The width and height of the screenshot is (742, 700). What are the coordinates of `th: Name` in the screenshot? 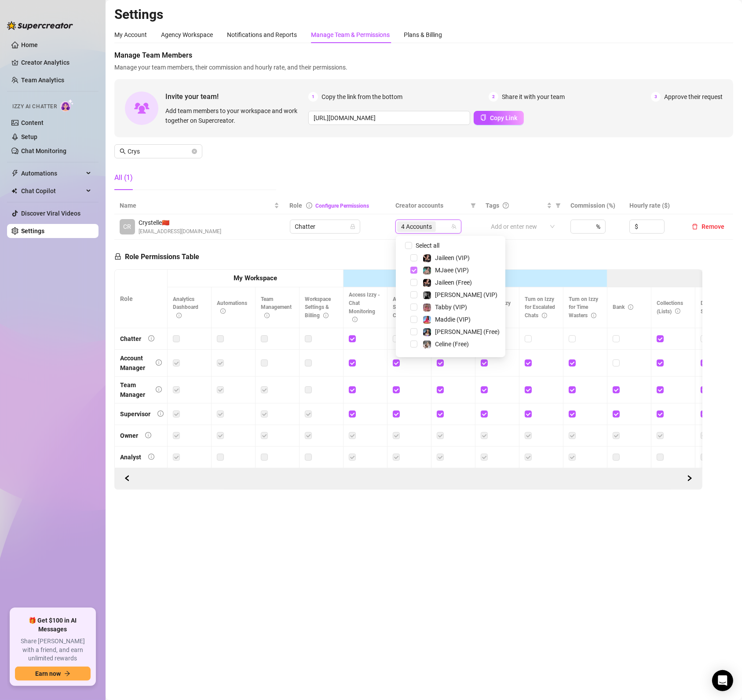 It's located at (199, 205).